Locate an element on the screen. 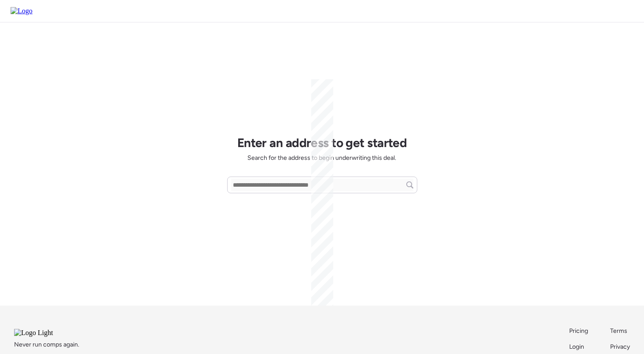 The image size is (644, 354). span: Terms is located at coordinates (618, 331).